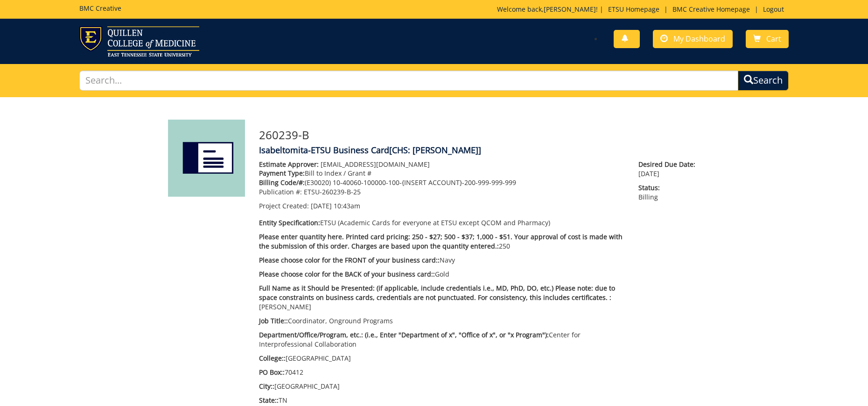 The width and height of the screenshot is (868, 406). What do you see at coordinates (480, 135) in the screenshot?
I see `h3: 260239-B` at bounding box center [480, 135].